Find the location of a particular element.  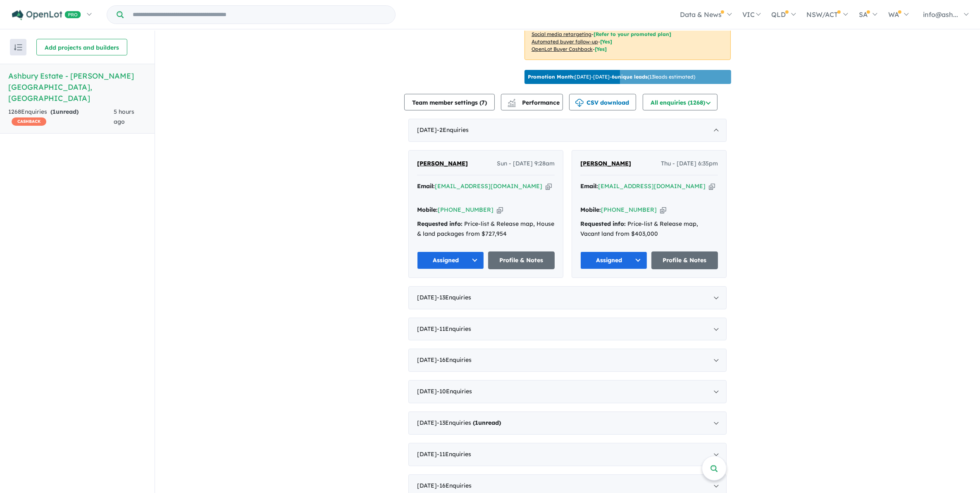

span: - 2 Enquir ies is located at coordinates (452, 130).